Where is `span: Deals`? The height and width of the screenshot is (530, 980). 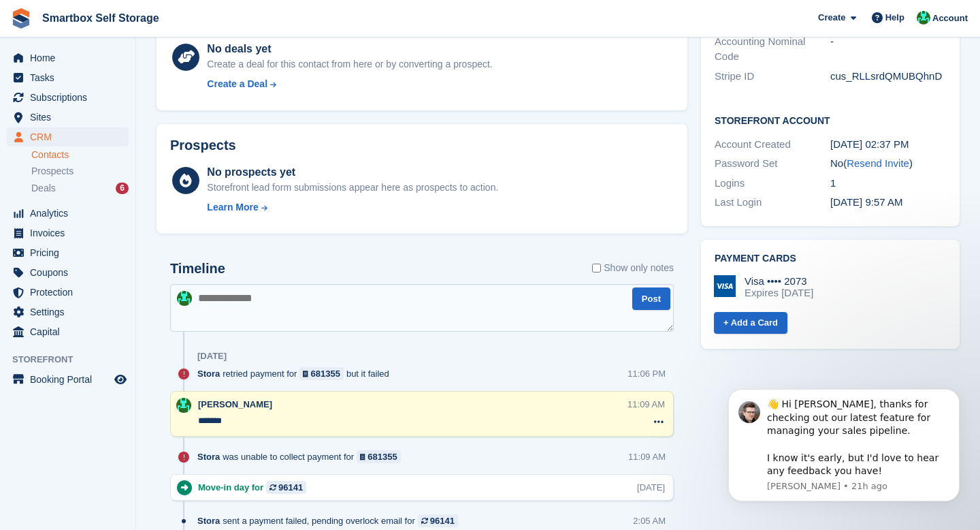 span: Deals is located at coordinates (43, 188).